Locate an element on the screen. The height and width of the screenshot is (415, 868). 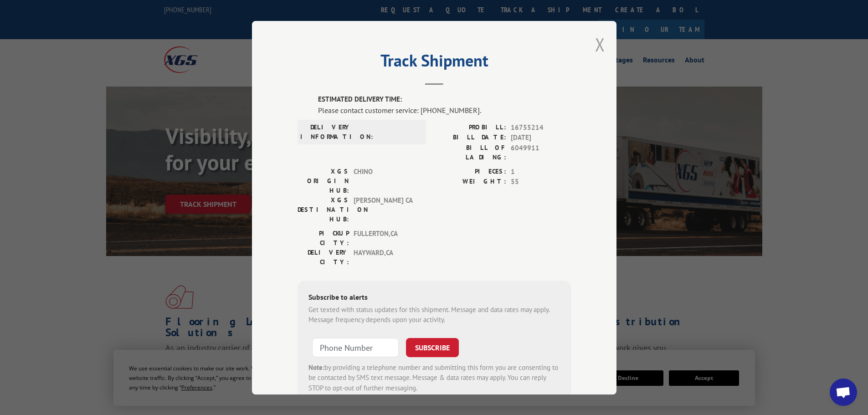
span: CHINO is located at coordinates (384, 181).